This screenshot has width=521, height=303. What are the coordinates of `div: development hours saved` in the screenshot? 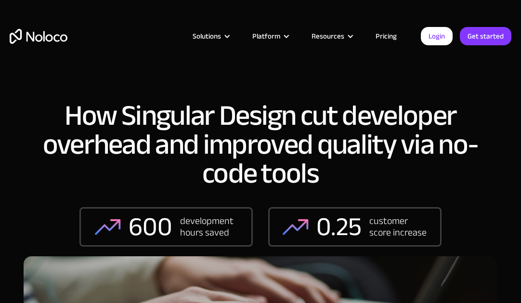 It's located at (209, 227).